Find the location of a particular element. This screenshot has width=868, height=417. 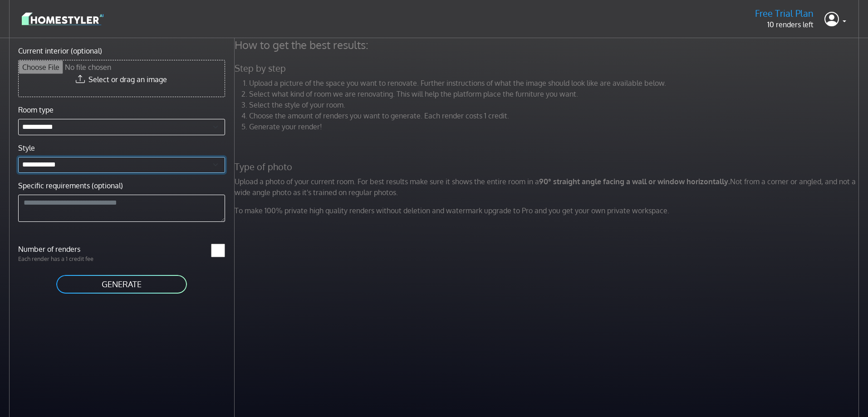

button: GENERATE is located at coordinates (122, 284).